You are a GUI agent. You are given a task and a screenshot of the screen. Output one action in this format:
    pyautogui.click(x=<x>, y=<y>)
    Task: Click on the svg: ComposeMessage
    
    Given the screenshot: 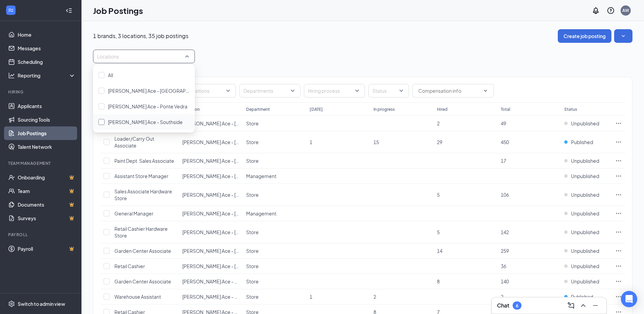 What is the action you would take?
    pyautogui.click(x=571, y=305)
    